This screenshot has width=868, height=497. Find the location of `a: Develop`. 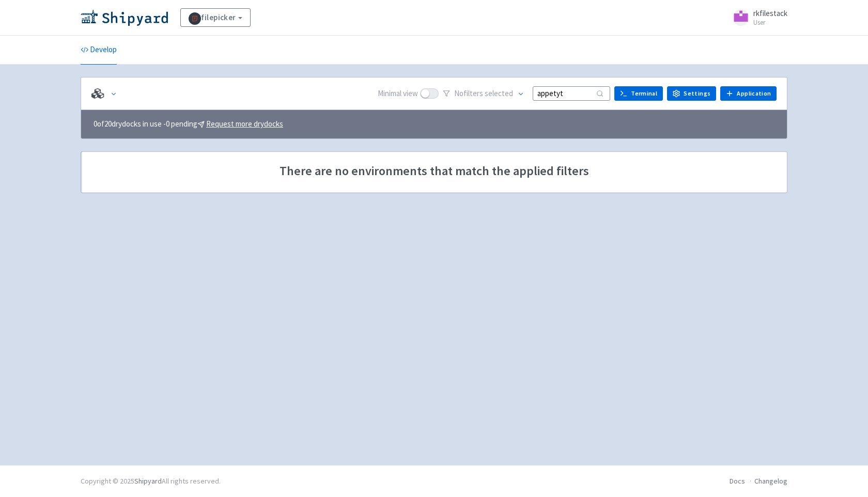

a: Develop is located at coordinates (99, 50).